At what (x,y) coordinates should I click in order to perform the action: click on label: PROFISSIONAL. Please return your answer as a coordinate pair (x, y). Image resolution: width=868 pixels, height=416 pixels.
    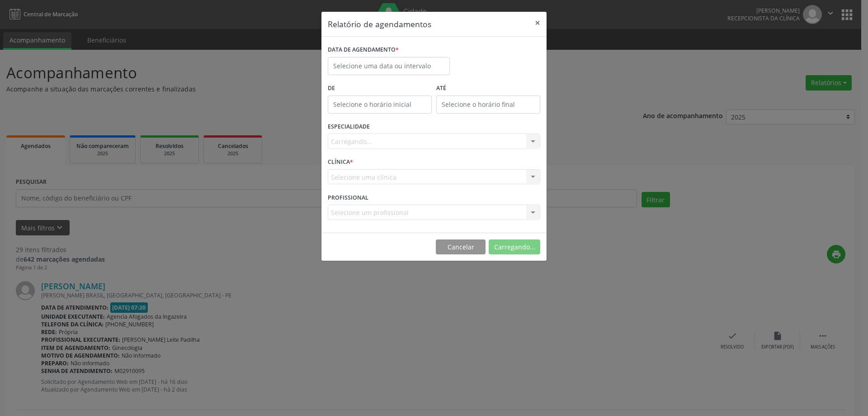
    Looking at the image, I should click on (348, 197).